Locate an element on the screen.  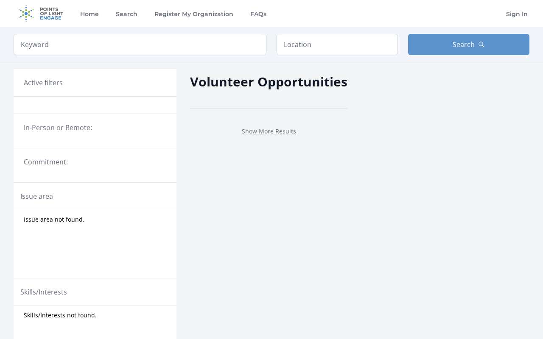
legend: In-Person or Remote: is located at coordinates (95, 128).